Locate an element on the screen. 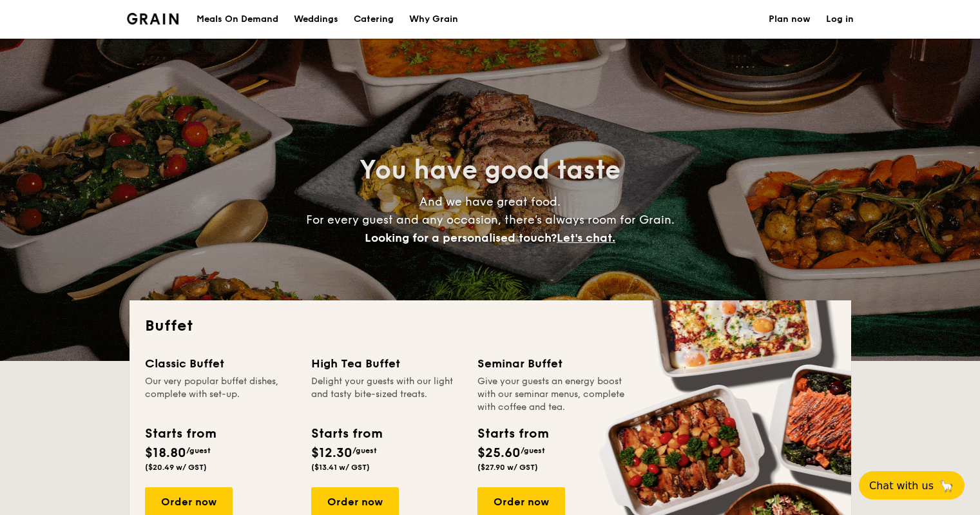 The width and height of the screenshot is (980, 515). span: You have good taste is located at coordinates (490, 170).